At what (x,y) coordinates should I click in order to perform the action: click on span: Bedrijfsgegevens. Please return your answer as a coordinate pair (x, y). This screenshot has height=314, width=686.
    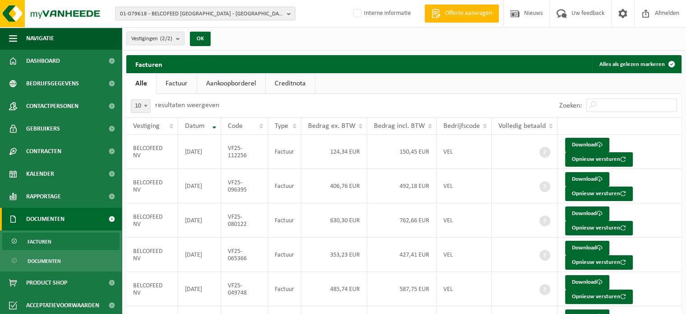
    Looking at the image, I should click on (52, 83).